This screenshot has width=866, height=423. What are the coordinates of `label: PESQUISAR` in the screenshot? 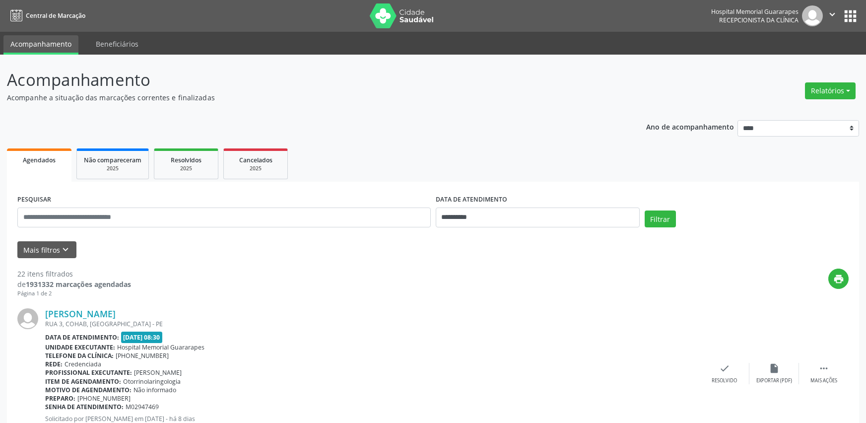 It's located at (34, 199).